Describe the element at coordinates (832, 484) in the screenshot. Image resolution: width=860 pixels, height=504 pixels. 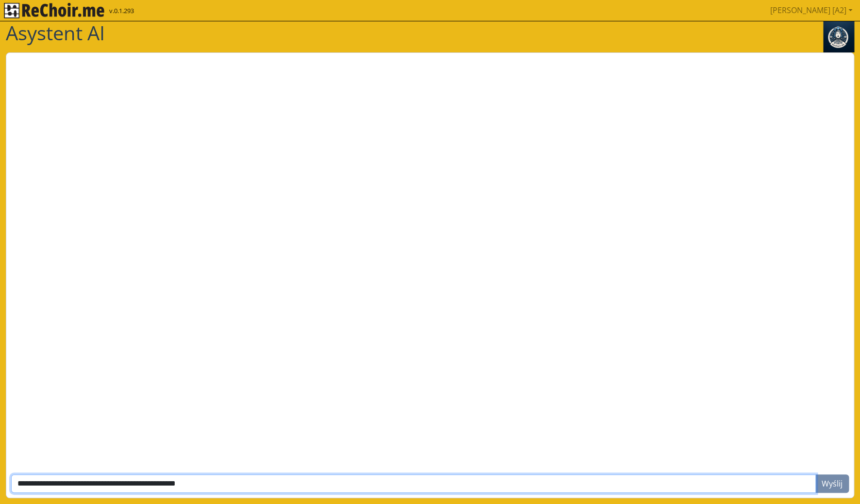
I see `button: Wyślij` at that location.